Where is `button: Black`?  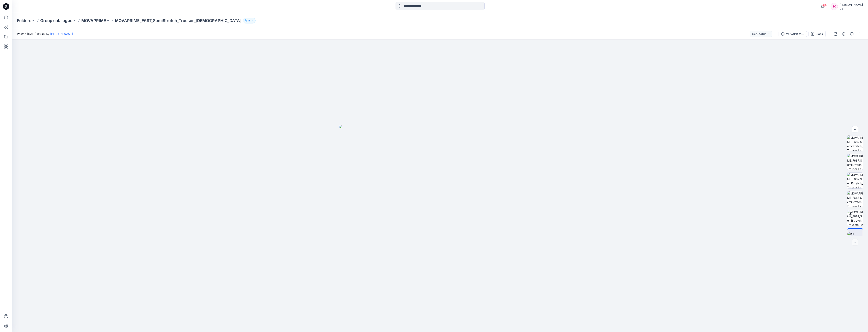
button: Black is located at coordinates (817, 34).